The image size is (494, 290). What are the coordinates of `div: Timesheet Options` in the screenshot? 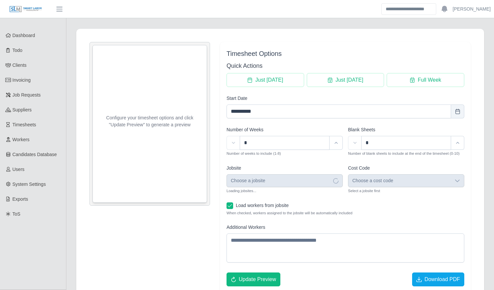 It's located at (346, 54).